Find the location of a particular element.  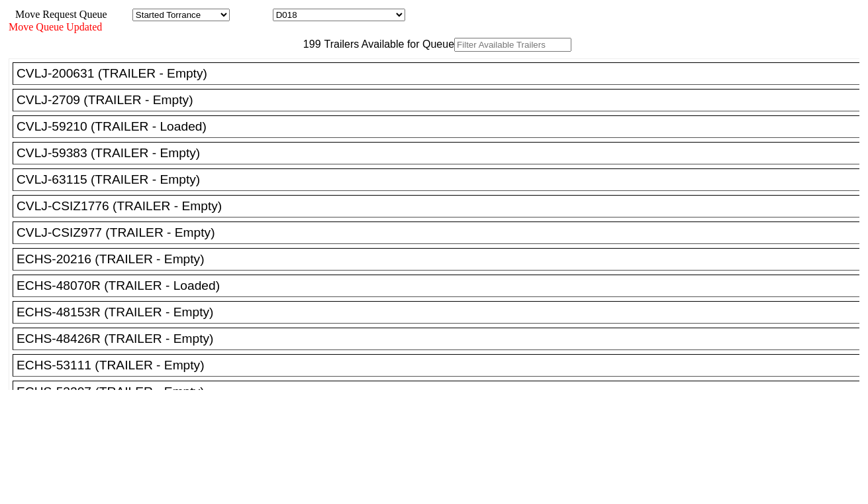

input: Filter Available Trailers is located at coordinates (512, 45).